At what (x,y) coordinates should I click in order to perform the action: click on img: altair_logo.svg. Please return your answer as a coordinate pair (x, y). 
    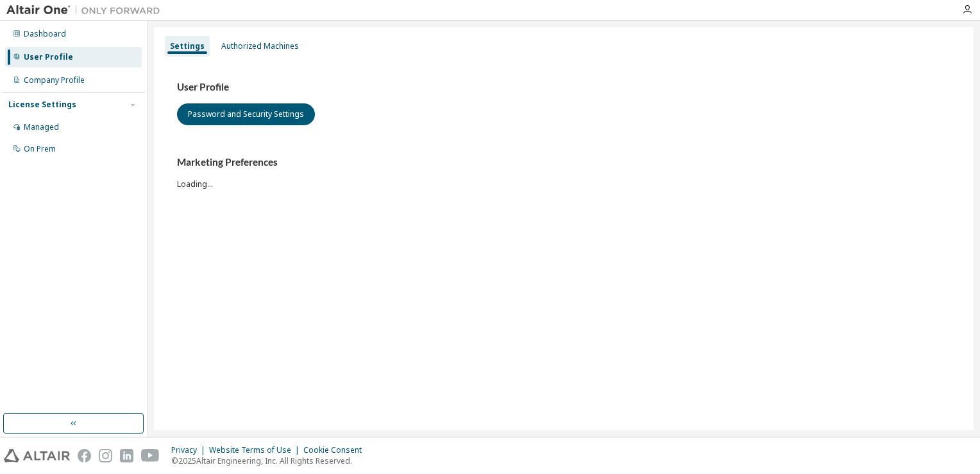
    Looking at the image, I should click on (37, 455).